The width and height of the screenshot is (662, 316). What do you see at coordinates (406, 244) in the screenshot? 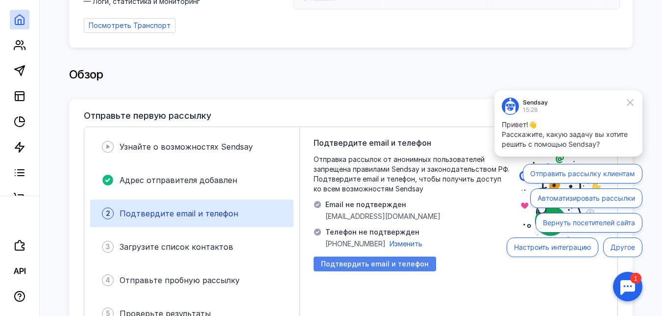
I see `button: Изменить` at bounding box center [406, 244].